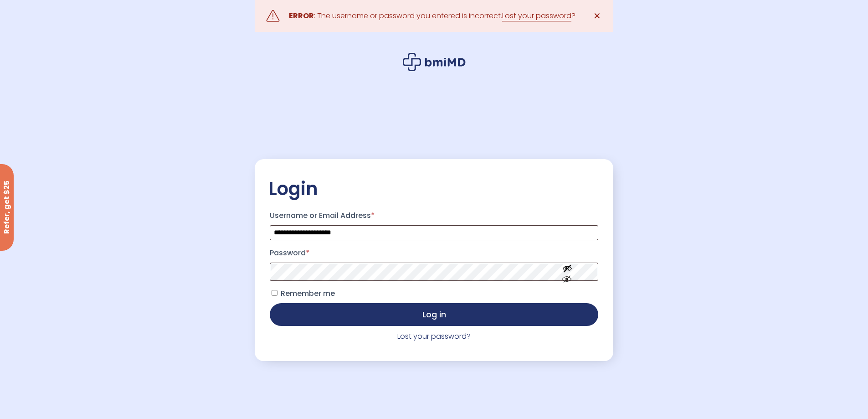 This screenshot has height=419, width=868. Describe the element at coordinates (274, 293) in the screenshot. I see `input: Remember me` at that location.